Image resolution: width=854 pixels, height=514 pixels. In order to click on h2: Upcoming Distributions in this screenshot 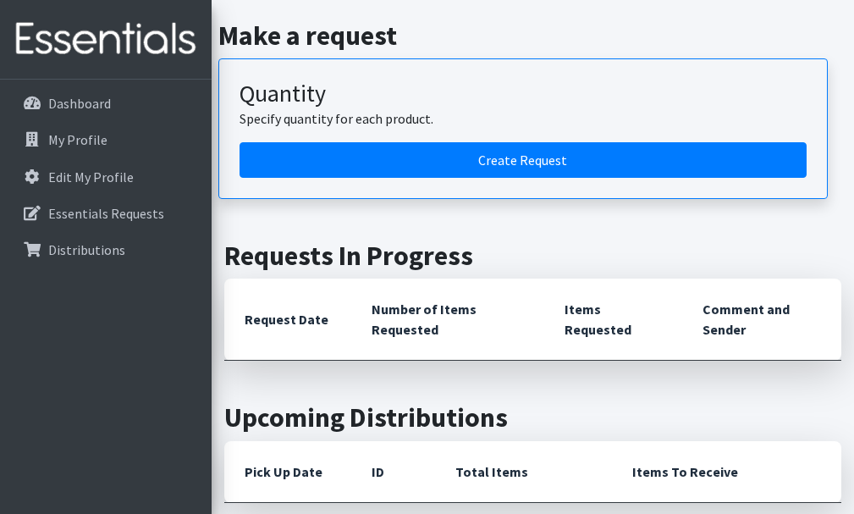, I will do `click(533, 418)`.